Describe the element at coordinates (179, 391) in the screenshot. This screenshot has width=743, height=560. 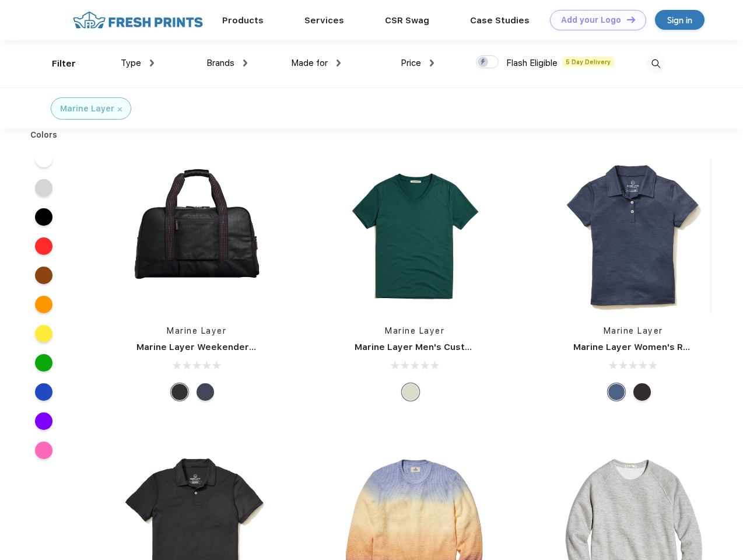
I see `div: Phantom` at that location.